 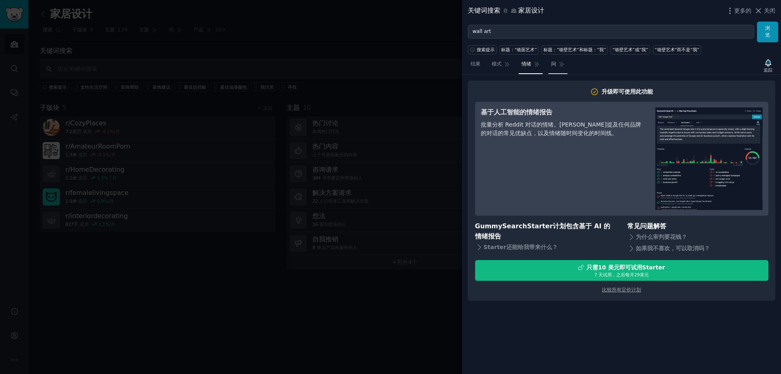 I want to click on font: 基于人工智能的情绪报告, so click(x=516, y=112).